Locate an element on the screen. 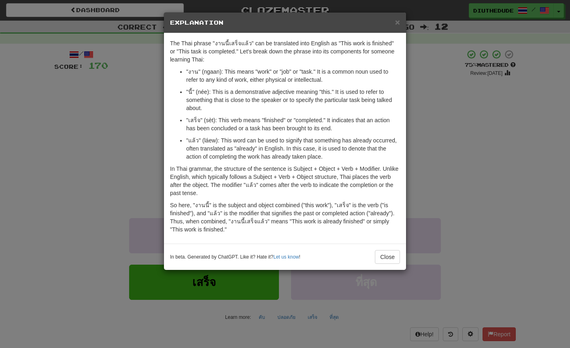 This screenshot has width=570, height=348. p: "แล้ว" (láew): This word can be used to signify that something has already occurred, often transl... is located at coordinates (293, 149).